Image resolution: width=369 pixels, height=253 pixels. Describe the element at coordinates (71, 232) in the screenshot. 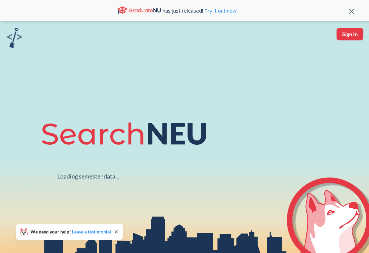

I see `span: We need your help!` at that location.